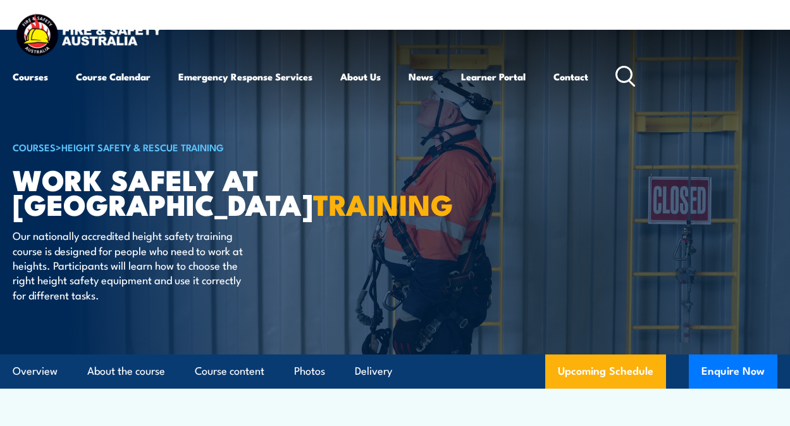 This screenshot has height=426, width=790. What do you see at coordinates (35, 371) in the screenshot?
I see `a: Overview` at bounding box center [35, 371].